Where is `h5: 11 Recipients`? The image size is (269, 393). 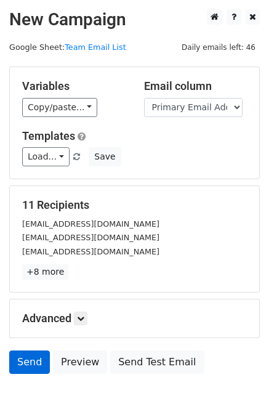 h5: 11 Recipients is located at coordinates (134, 205).